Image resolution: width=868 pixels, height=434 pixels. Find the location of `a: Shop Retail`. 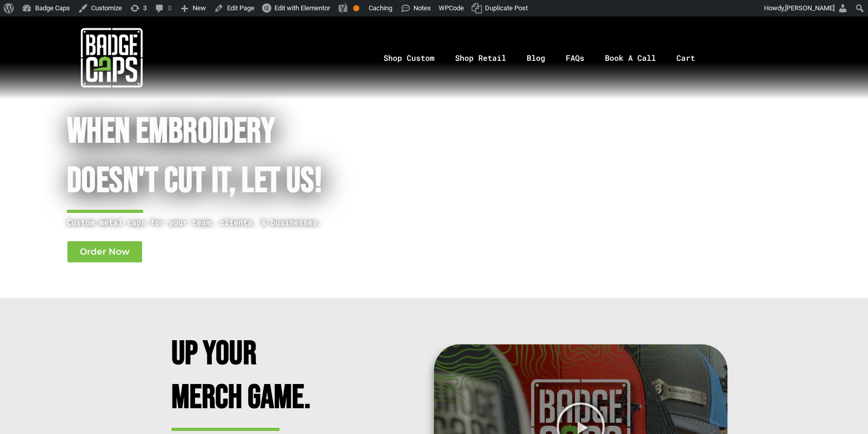

a: Shop Retail is located at coordinates (480, 58).